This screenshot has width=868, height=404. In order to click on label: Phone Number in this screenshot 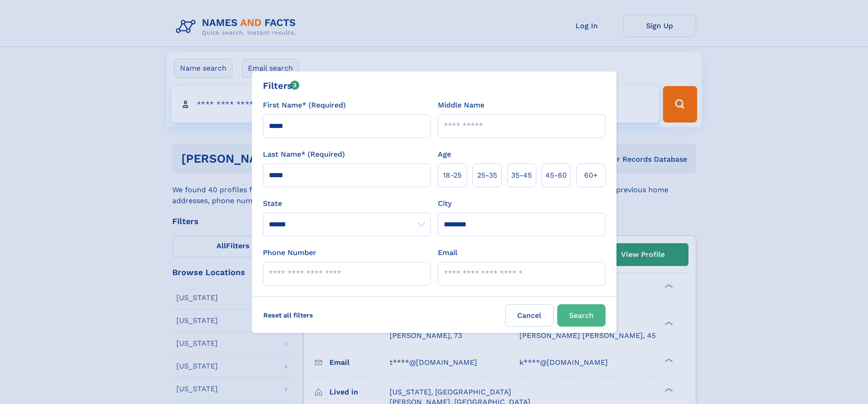, I will do `click(289, 252)`.